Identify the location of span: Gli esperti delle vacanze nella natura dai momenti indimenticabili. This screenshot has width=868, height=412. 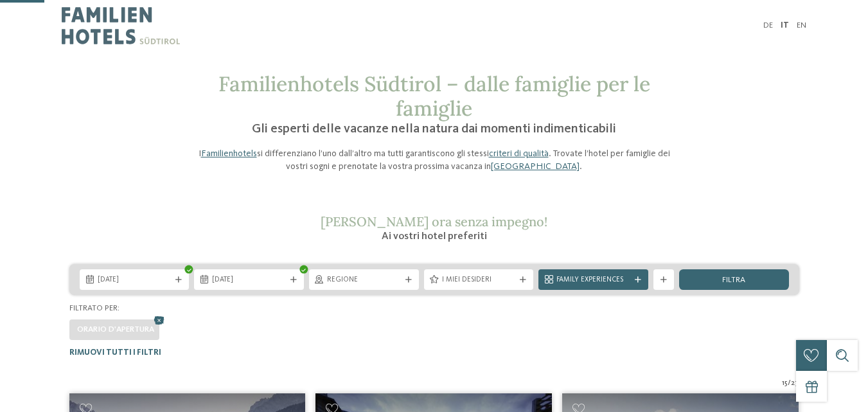
(433, 129).